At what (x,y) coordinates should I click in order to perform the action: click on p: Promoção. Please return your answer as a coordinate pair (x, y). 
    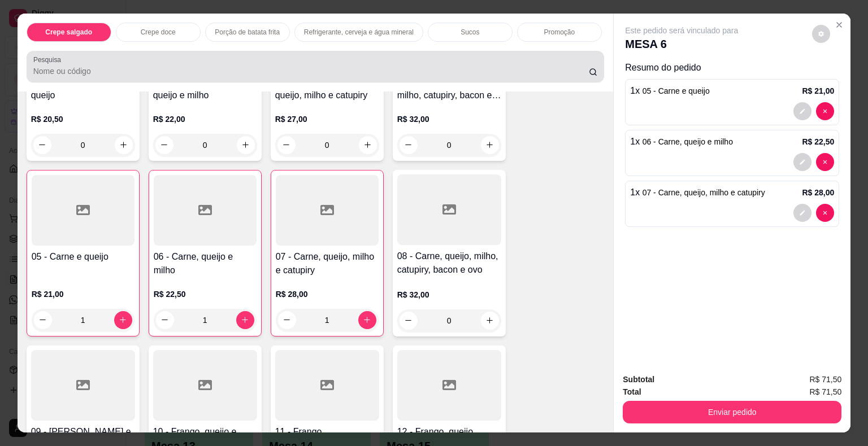
    Looking at the image, I should click on (558, 32).